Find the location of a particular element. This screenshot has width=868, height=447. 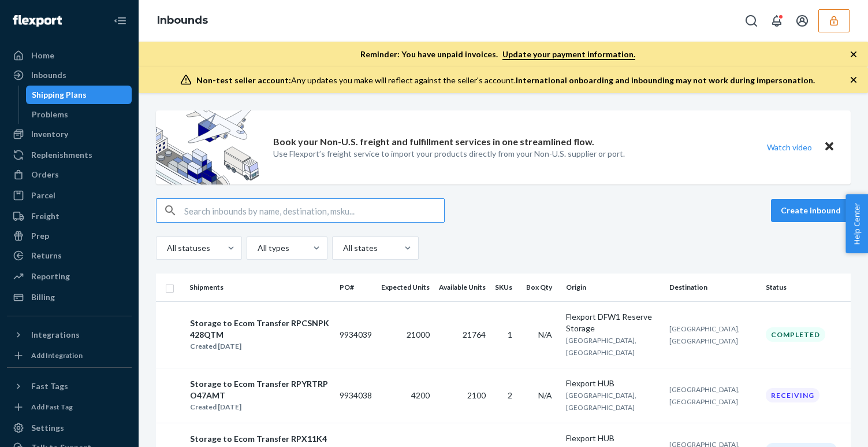

th: Available Units is located at coordinates (462, 288).